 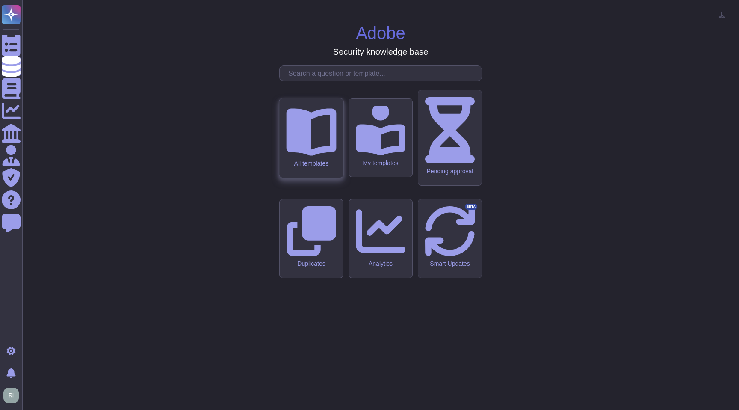 I want to click on div: Analytics, so click(x=381, y=264).